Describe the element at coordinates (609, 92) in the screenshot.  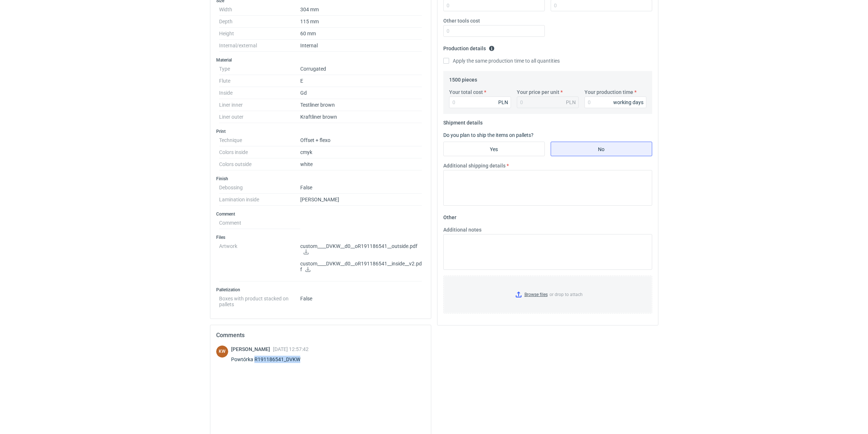
I see `label: Your production time` at that location.